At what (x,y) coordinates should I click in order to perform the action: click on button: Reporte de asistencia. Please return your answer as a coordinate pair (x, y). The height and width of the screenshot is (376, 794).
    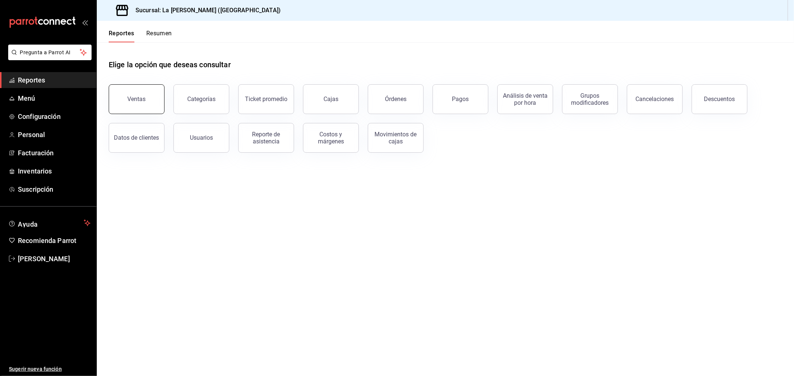
    Looking at the image, I should click on (266, 138).